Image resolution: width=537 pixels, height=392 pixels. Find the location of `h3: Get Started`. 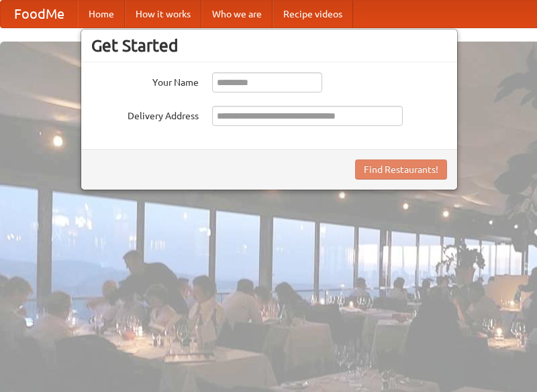

h3: Get Started is located at coordinates (269, 46).